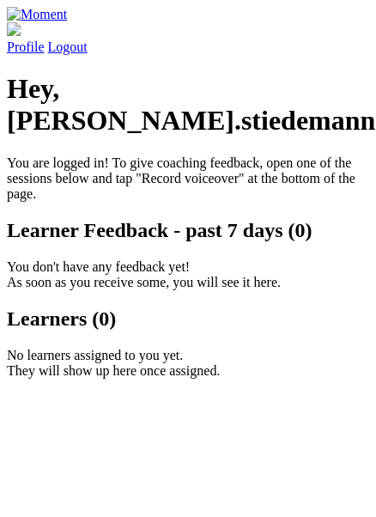 The height and width of the screenshot is (517, 376). Describe the element at coordinates (68, 46) in the screenshot. I see `a: Logout` at that location.